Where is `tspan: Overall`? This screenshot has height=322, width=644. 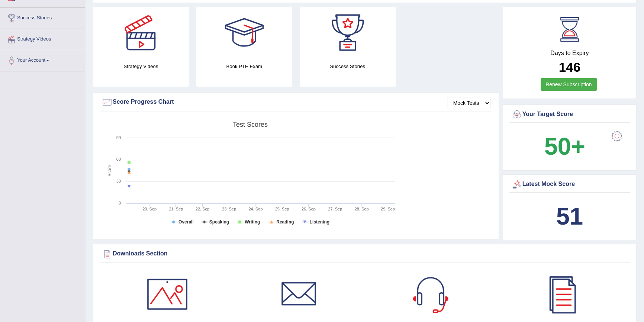 tspan: Overall is located at coordinates (186, 222).